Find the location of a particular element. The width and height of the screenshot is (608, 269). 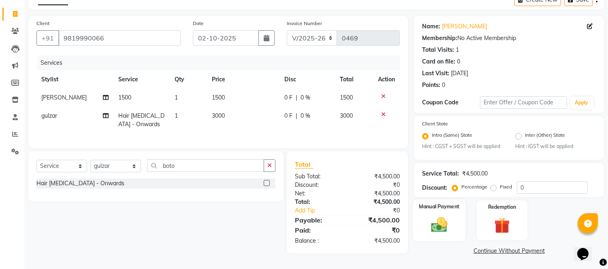

div: Paid: is located at coordinates (318, 231).